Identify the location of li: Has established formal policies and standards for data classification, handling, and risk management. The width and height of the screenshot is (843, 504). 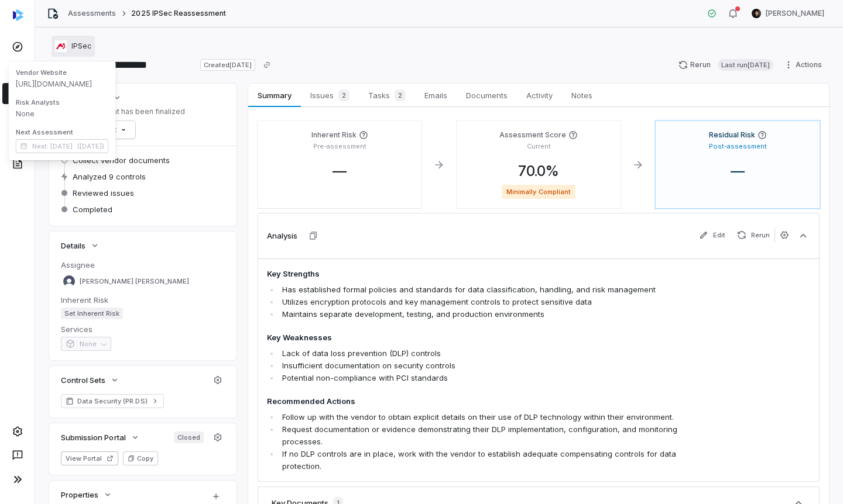
(490, 290).